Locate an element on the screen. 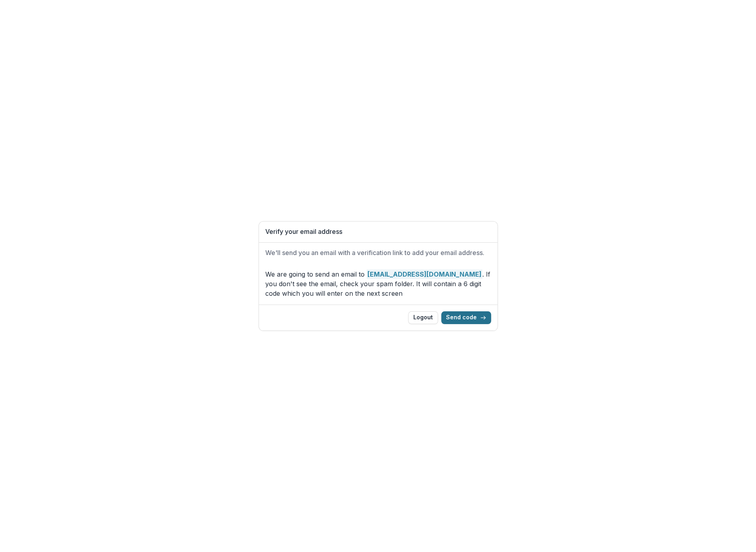 The height and width of the screenshot is (552, 756). p: We are going to send an email to . If you don't see the email, check your spam folder. It will co... is located at coordinates (378, 284).